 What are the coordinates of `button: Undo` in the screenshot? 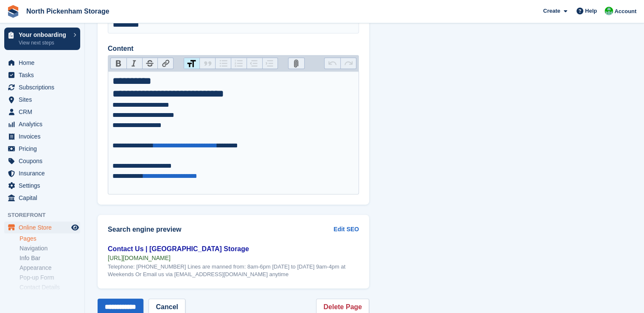 It's located at (332, 63).